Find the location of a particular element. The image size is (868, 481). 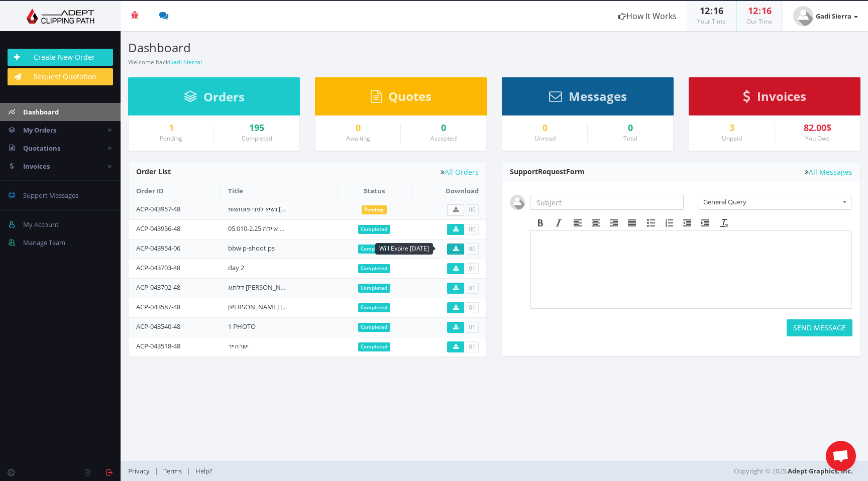

div: 1 is located at coordinates (171, 128).